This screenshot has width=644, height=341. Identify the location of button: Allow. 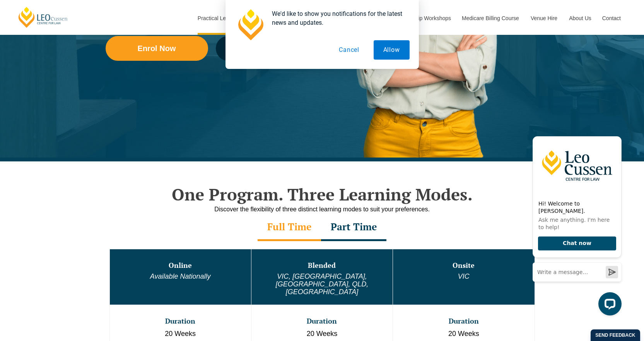
(392, 50).